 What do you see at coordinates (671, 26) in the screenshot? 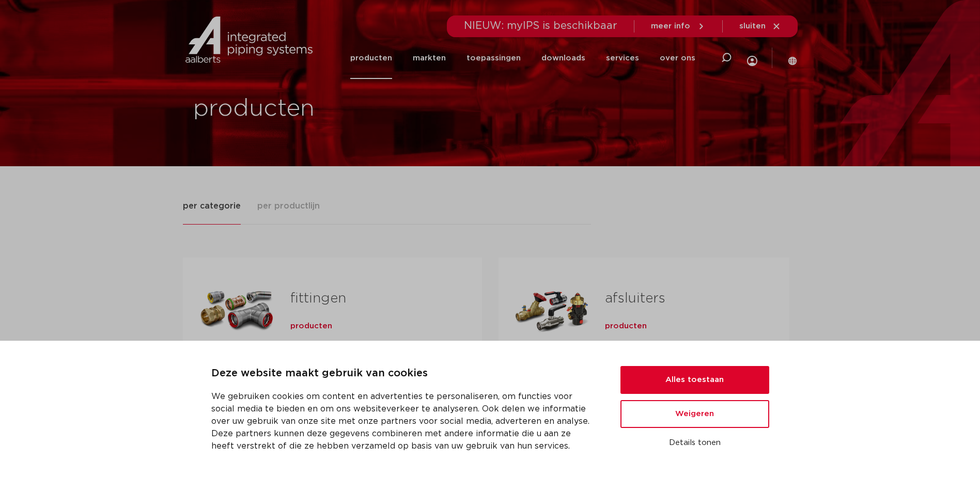
I see `span: meer info` at bounding box center [671, 26].